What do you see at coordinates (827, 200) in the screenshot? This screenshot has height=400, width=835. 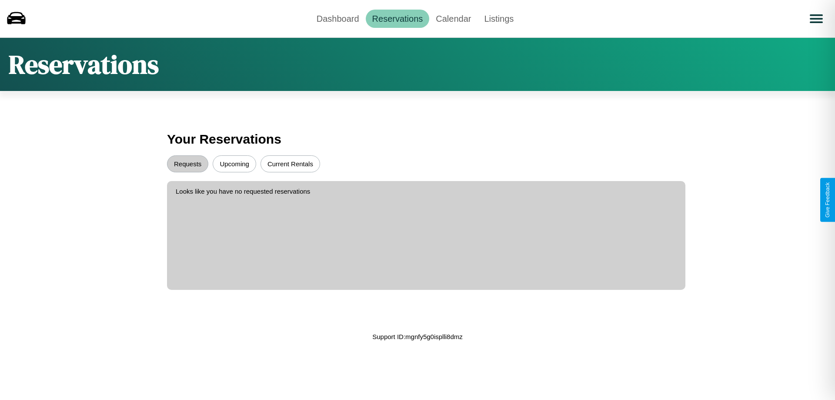 I see `div: Give Feedback` at bounding box center [827, 200].